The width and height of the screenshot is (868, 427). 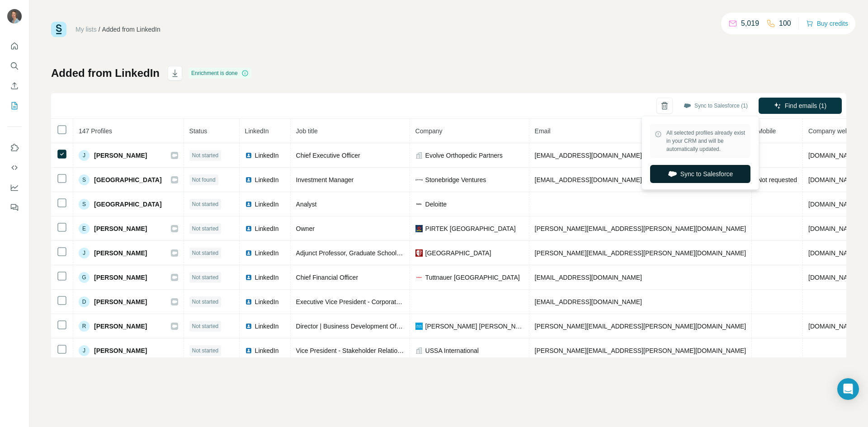 What do you see at coordinates (106, 73) in the screenshot?
I see `h1: Added from LinkedIn` at bounding box center [106, 73].